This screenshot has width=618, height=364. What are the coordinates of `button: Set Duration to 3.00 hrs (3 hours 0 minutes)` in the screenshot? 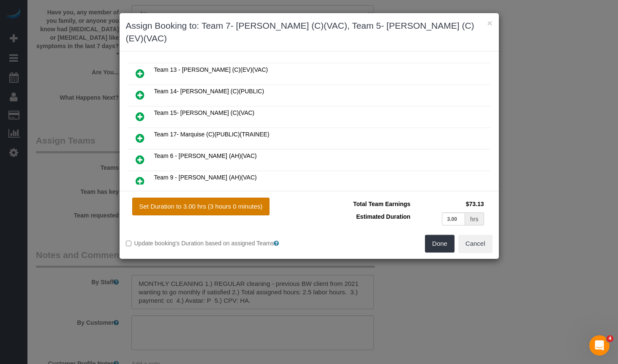 It's located at (201, 207).